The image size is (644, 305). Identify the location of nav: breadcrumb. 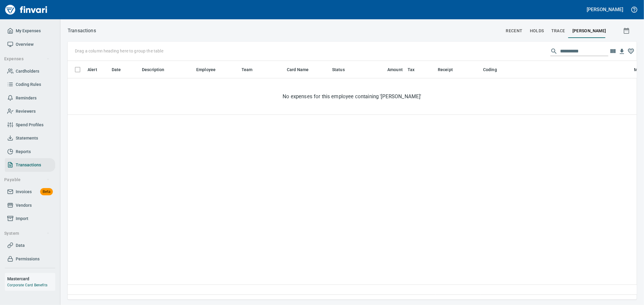
(82, 31).